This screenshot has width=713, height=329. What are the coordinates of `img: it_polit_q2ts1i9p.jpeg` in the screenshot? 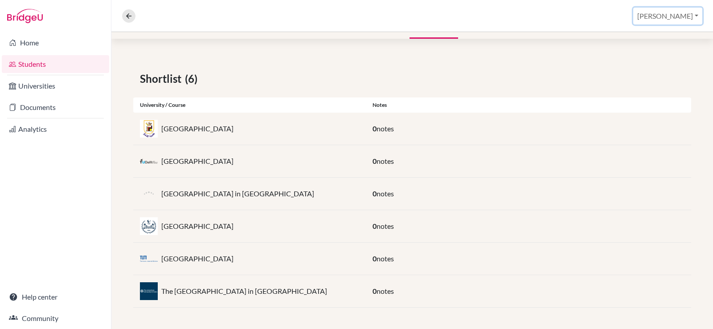 It's located at (149, 226).